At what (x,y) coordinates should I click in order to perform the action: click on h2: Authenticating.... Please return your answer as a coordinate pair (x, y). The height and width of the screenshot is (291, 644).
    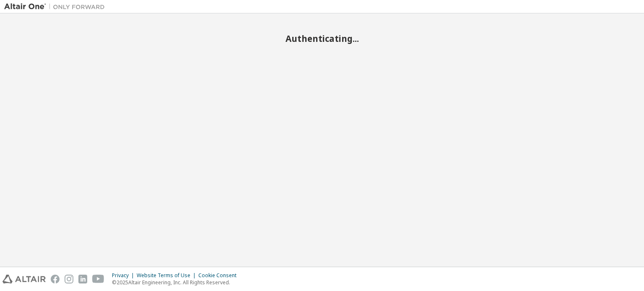
    Looking at the image, I should click on (322, 39).